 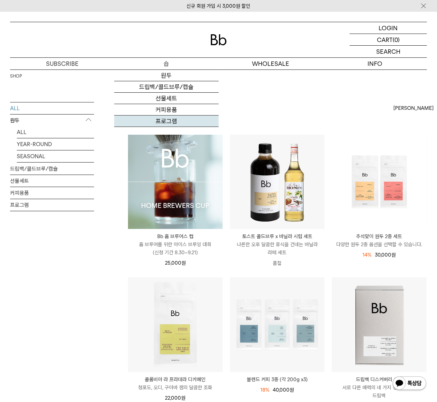 What do you see at coordinates (388, 40) in the screenshot?
I see `a: CART (0)` at bounding box center [388, 40].